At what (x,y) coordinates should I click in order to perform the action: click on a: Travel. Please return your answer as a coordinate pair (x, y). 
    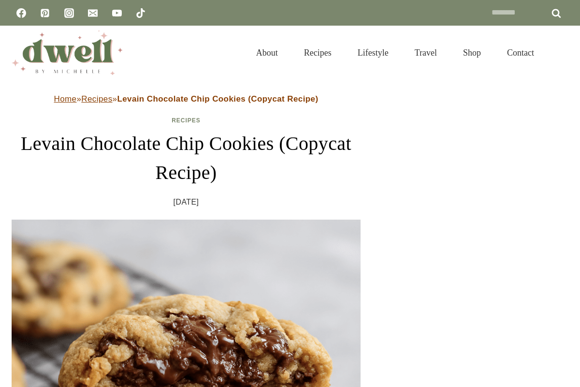
    Looking at the image, I should click on (426, 53).